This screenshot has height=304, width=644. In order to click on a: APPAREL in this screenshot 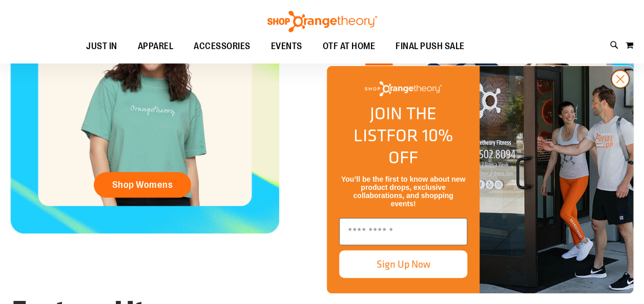, I will do `click(156, 47)`.